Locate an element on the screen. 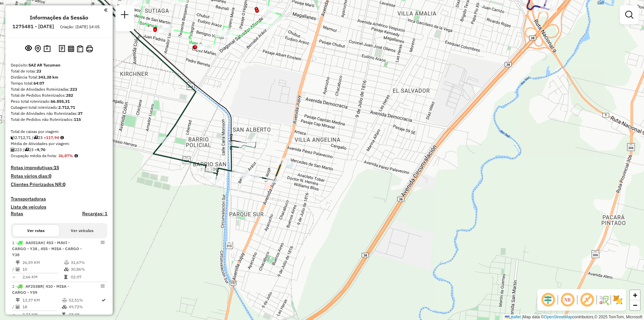  button: Centralizar mapa no depósito ou ponto de apoio is located at coordinates (37, 49).